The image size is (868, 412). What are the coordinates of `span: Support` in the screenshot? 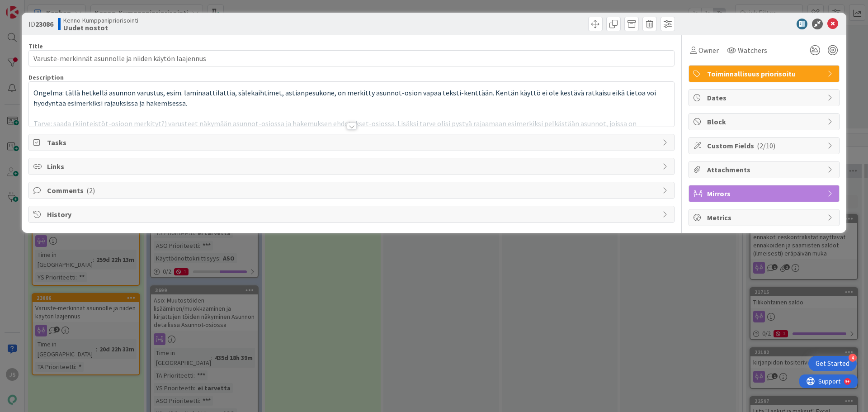 It's located at (30, 7).